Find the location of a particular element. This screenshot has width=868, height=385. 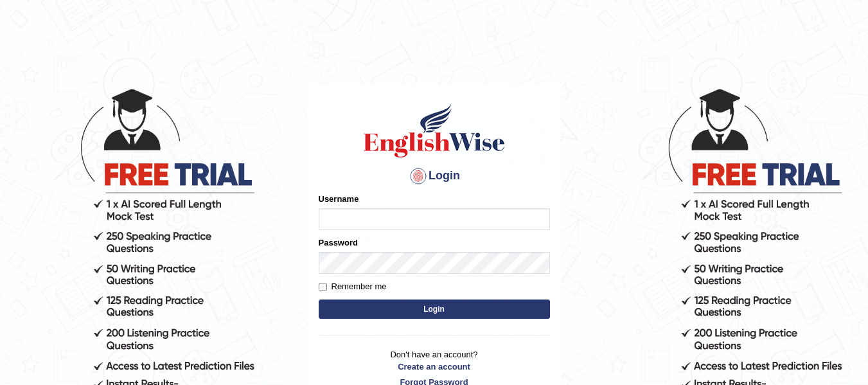

a: Create an account is located at coordinates (435, 367).